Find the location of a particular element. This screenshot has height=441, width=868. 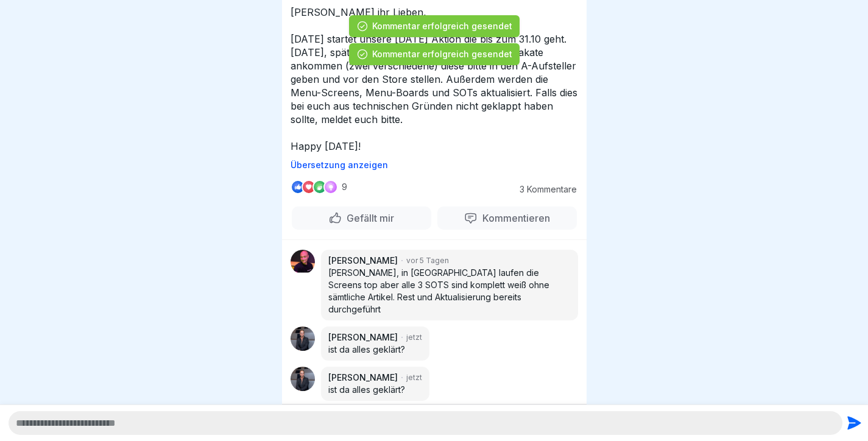

p: Kommentieren is located at coordinates (513, 218).